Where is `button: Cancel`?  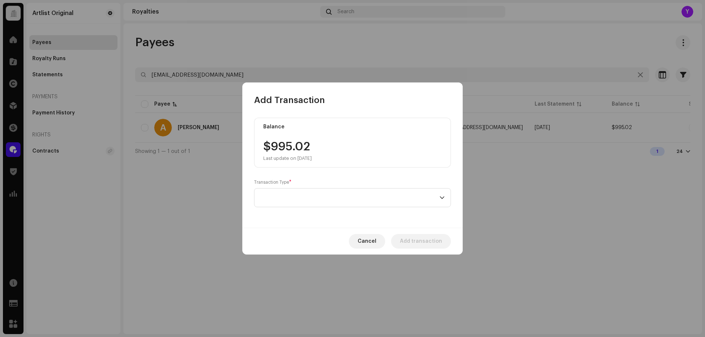 button: Cancel is located at coordinates (367, 242).